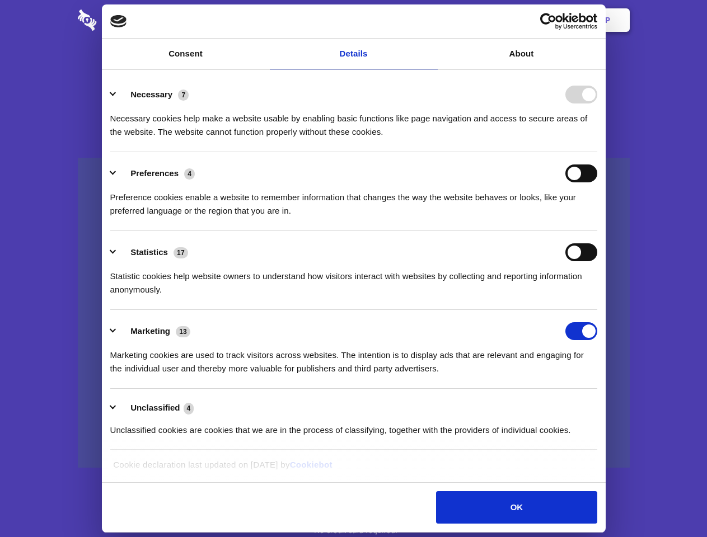 This screenshot has height=537, width=707. Describe the element at coordinates (154, 331) in the screenshot. I see `button: Marketing (13)` at that location.